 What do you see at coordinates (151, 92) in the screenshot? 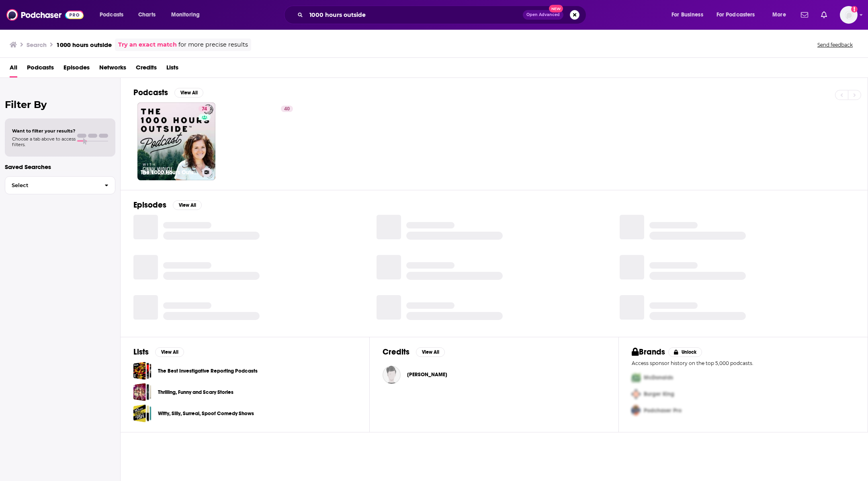
I see `h2: Podcasts` at bounding box center [151, 92].